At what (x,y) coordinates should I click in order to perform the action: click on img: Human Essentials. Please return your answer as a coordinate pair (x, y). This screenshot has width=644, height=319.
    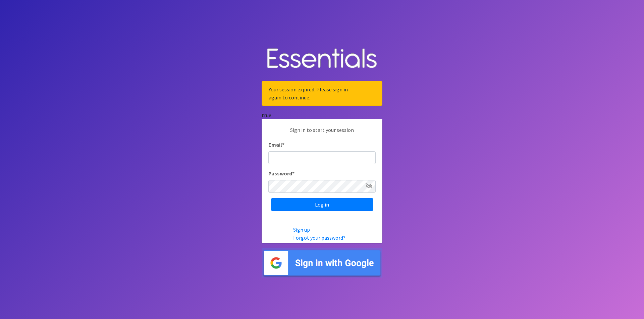
    Looking at the image, I should click on (322, 59).